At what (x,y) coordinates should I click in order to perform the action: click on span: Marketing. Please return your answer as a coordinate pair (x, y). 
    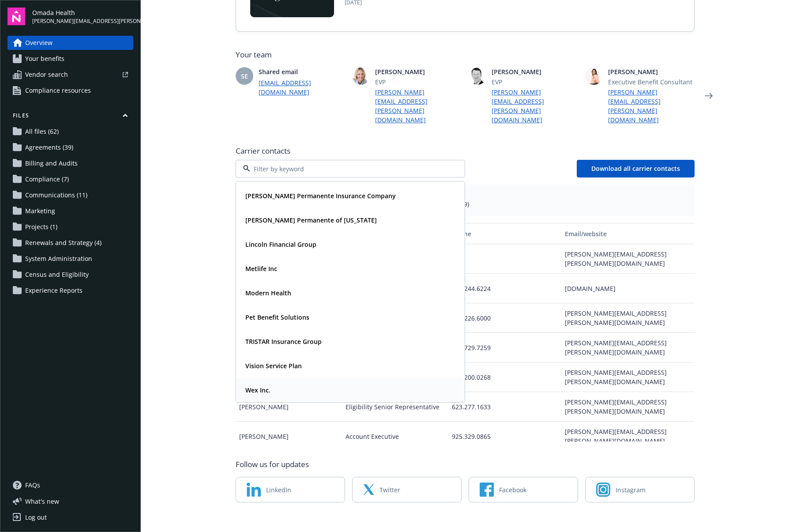
    Looking at the image, I should click on (40, 211).